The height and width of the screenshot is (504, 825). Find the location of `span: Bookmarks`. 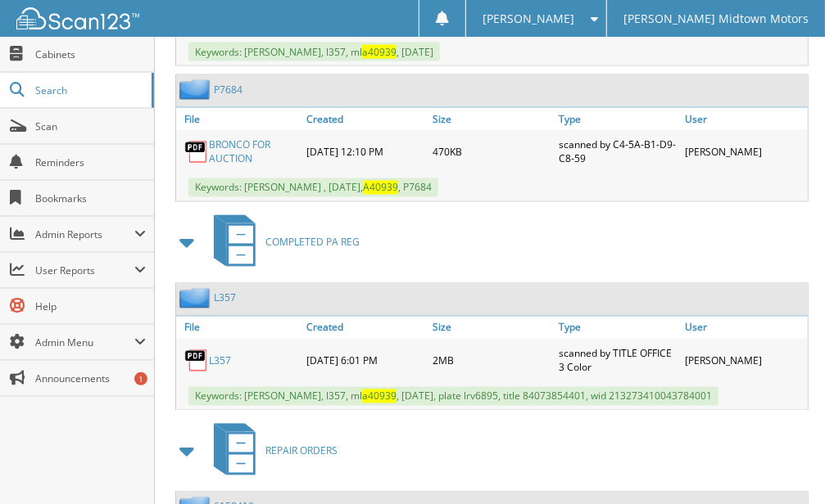

span: Bookmarks is located at coordinates (90, 198).